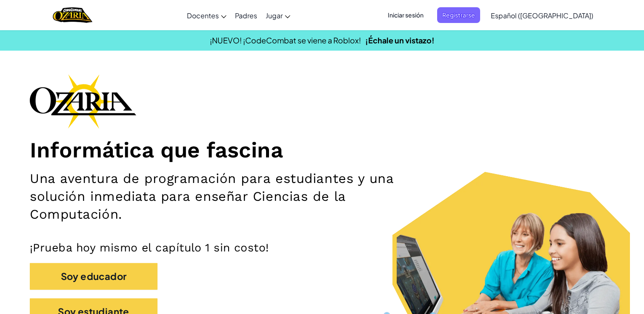 This screenshot has width=644, height=314. What do you see at coordinates (406, 15) in the screenshot?
I see `button: Iniciar sesión` at bounding box center [406, 15].